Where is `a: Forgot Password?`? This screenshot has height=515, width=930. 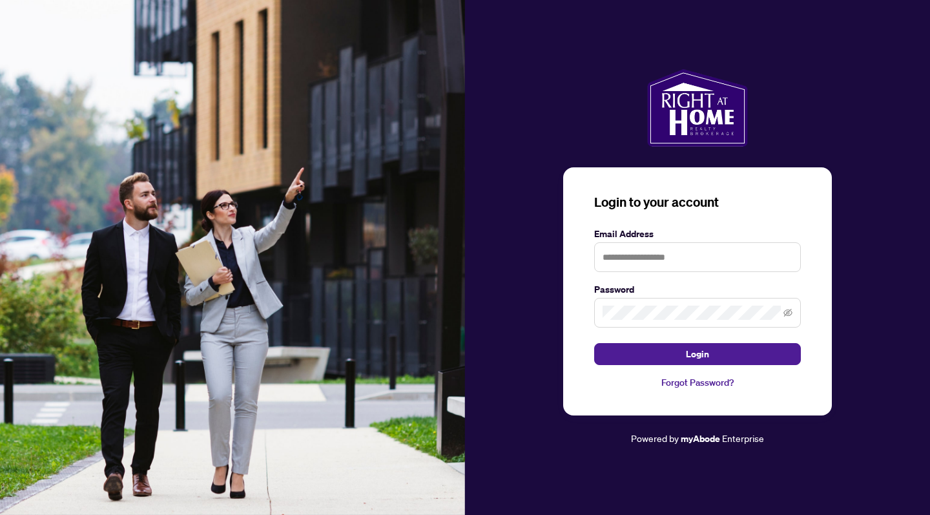
a: Forgot Password? is located at coordinates (698, 382).